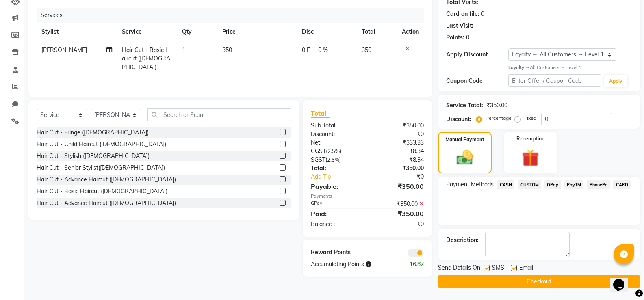 The height and width of the screenshot is (300, 644). What do you see at coordinates (414, 264) in the screenshot?
I see `div: 16.67` at bounding box center [414, 264].